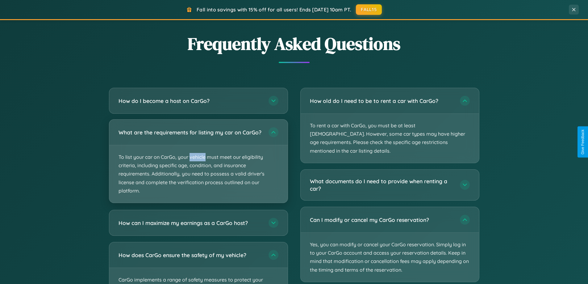 This screenshot has width=588, height=284. Describe the element at coordinates (382, 185) in the screenshot. I see `h3: What documents do I need to provide when renting a car?` at that location.